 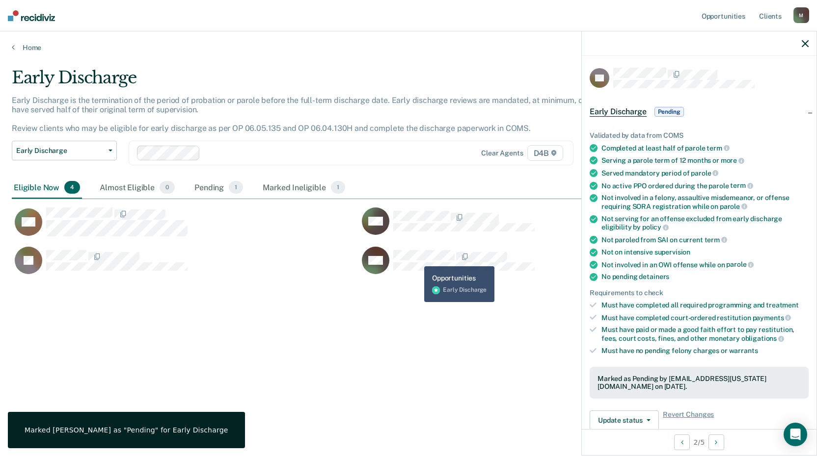 What do you see at coordinates (31, 16) in the screenshot?
I see `img: Recidiviz` at bounding box center [31, 16].